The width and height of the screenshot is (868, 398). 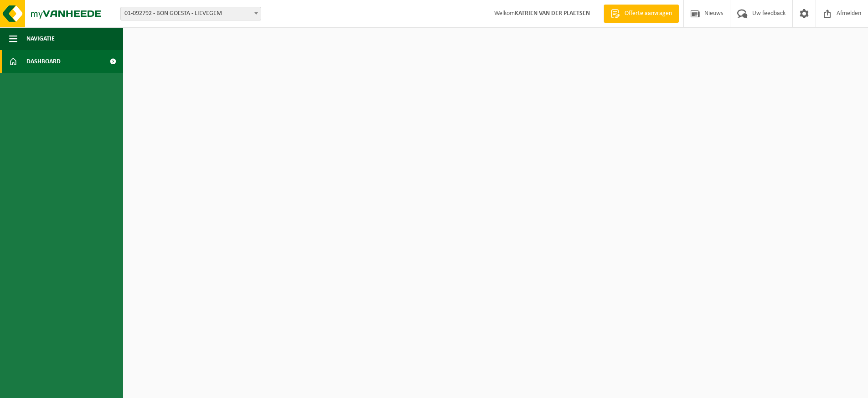 What do you see at coordinates (648, 13) in the screenshot?
I see `span: Offerte aanvragen` at bounding box center [648, 13].